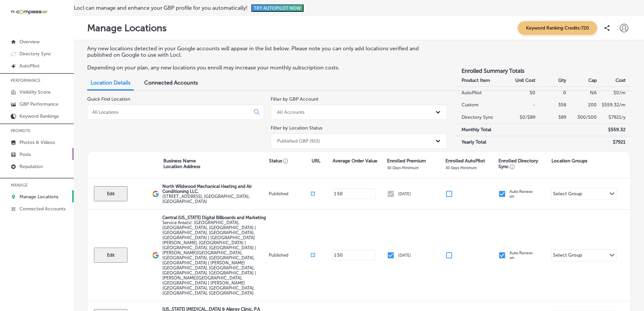 This screenshot has height=311, width=644. What do you see at coordinates (520, 80) in the screenshot?
I see `th: Unit Cost` at bounding box center [520, 80].